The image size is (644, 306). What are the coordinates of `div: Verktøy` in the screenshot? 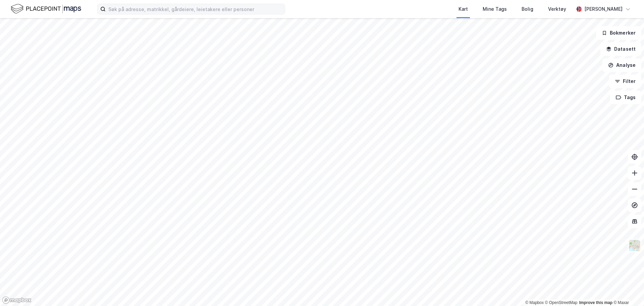 It's located at (557, 9).